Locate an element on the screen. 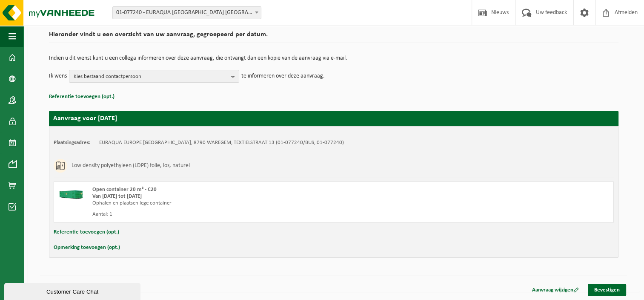 The width and height of the screenshot is (644, 300). button: Opmerking toevoegen (opt.) is located at coordinates (87, 248).